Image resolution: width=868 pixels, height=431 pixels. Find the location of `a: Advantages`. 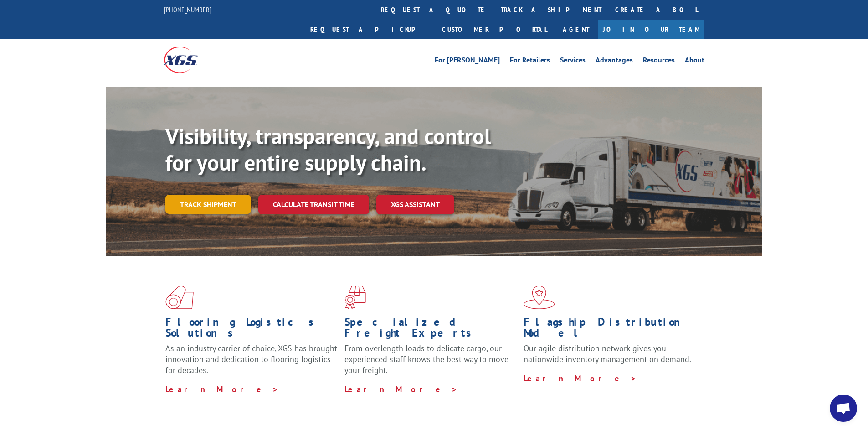

a: Advantages is located at coordinates (614, 62).